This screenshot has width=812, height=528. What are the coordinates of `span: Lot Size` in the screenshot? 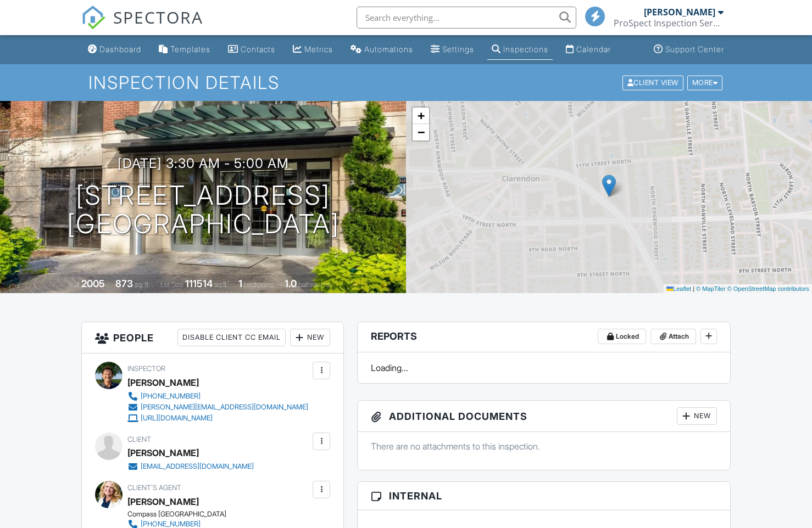 It's located at (172, 284).